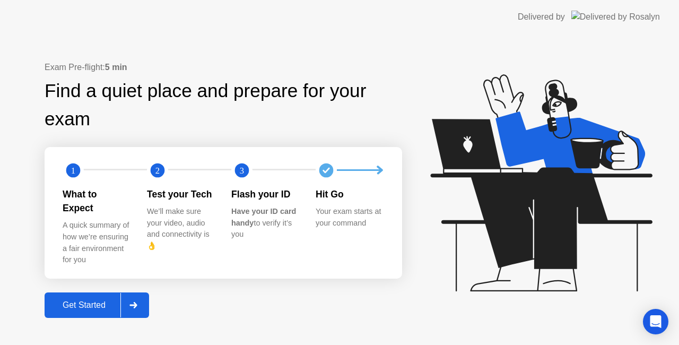 The image size is (679, 345). I want to click on div: to verify it’s you, so click(265, 223).